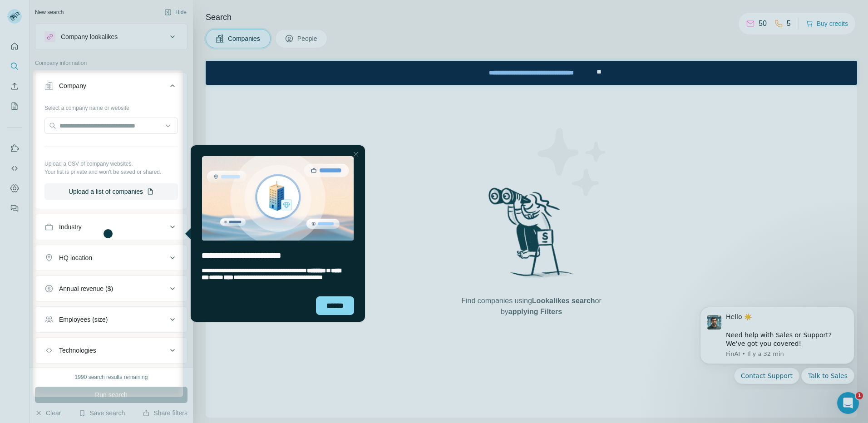  Describe the element at coordinates (80, 77) in the screenshot. I see `button: Quick reply: Contact Support` at that location.